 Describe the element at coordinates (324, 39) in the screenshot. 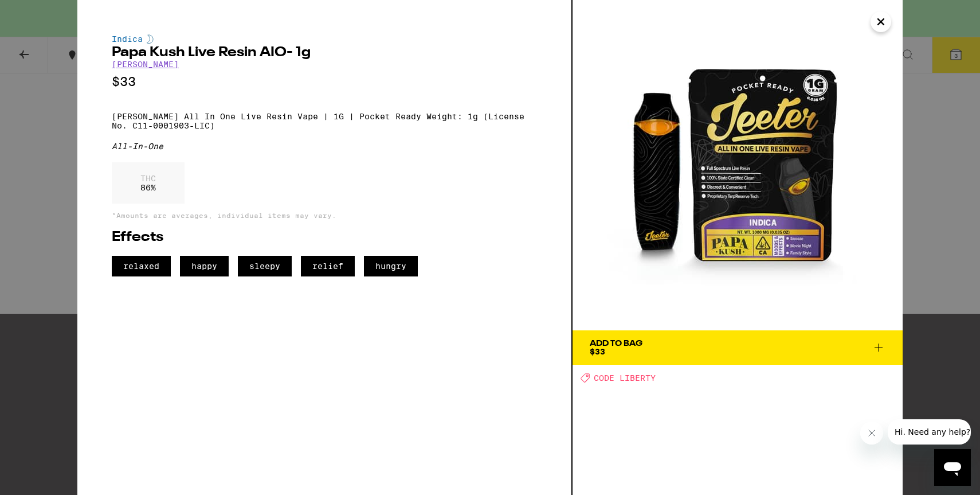

I see `div: Indica` at that location.